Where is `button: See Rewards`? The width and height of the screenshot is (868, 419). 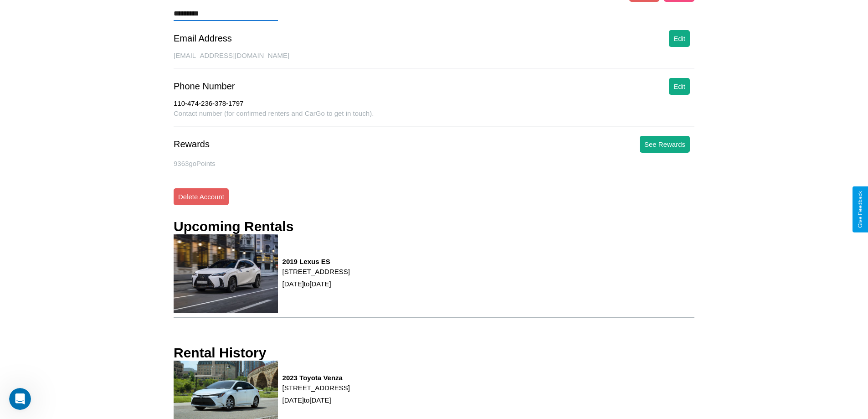
button: See Rewards is located at coordinates (665, 144).